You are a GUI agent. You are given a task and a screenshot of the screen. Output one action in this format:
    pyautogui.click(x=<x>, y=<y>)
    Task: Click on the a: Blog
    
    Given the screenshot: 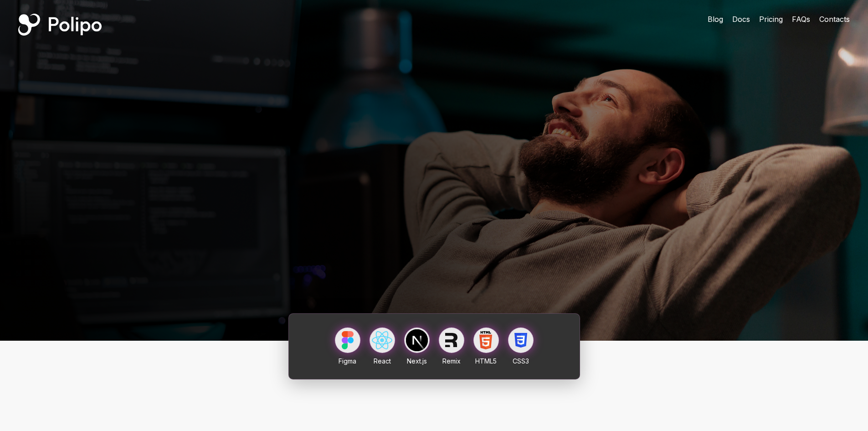 What is the action you would take?
    pyautogui.click(x=715, y=20)
    